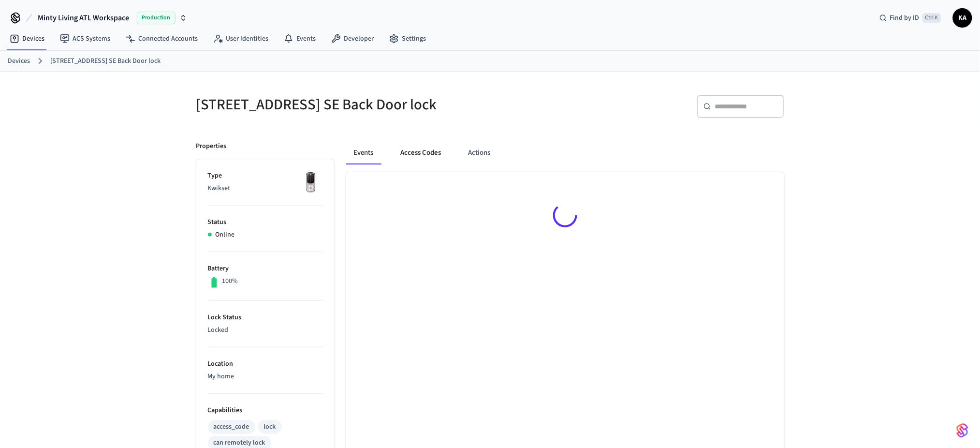  Describe the element at coordinates (232, 427) in the screenshot. I see `div: access_code` at that location.